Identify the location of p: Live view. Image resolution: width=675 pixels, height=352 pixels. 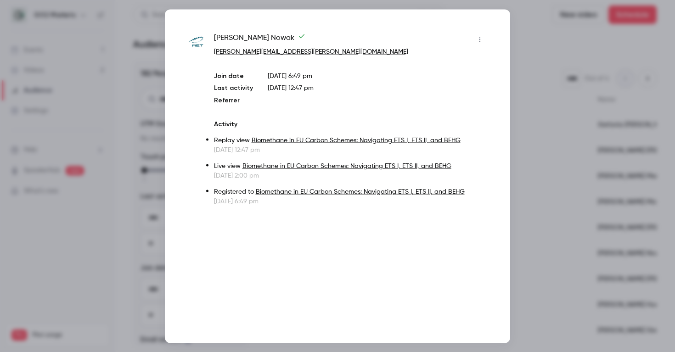
(350, 166).